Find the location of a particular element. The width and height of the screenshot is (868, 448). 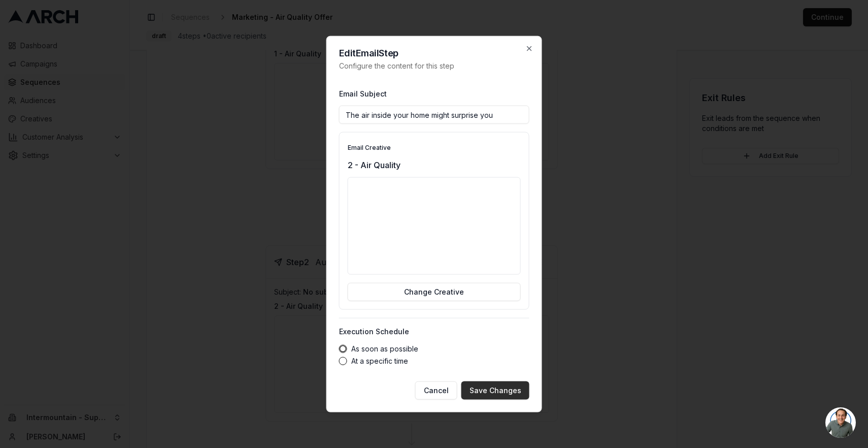

h2: Edit Email Step is located at coordinates (434, 53).